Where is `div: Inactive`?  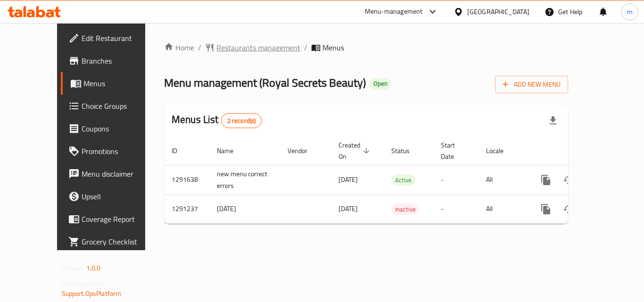 div: Inactive is located at coordinates (405, 209).